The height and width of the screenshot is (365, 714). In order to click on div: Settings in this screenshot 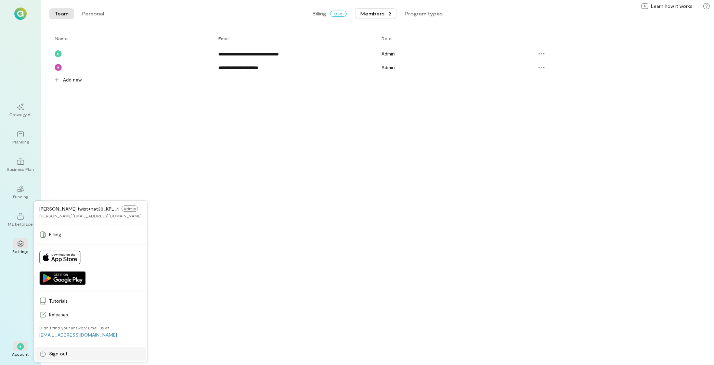, I will do `click(21, 251)`.